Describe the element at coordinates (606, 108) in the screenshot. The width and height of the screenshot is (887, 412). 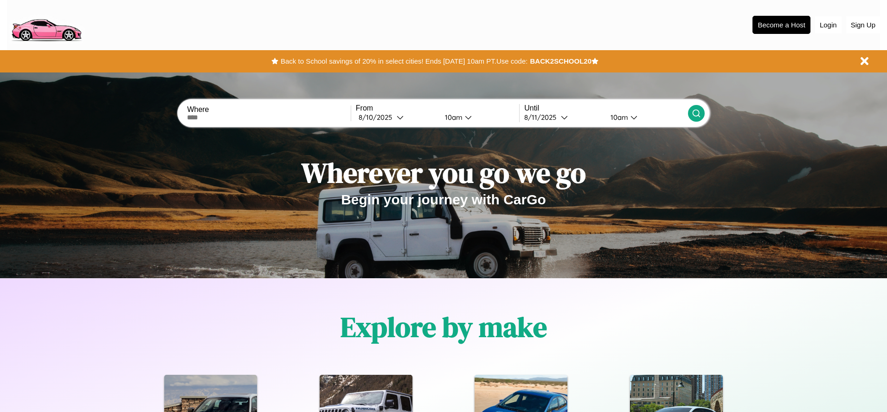
I see `label: Until` at that location.